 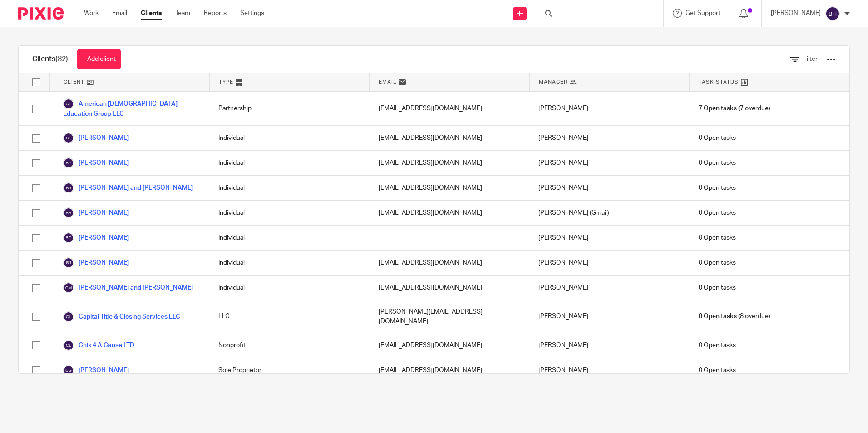 What do you see at coordinates (226, 81) in the screenshot?
I see `span: Type` at bounding box center [226, 81].